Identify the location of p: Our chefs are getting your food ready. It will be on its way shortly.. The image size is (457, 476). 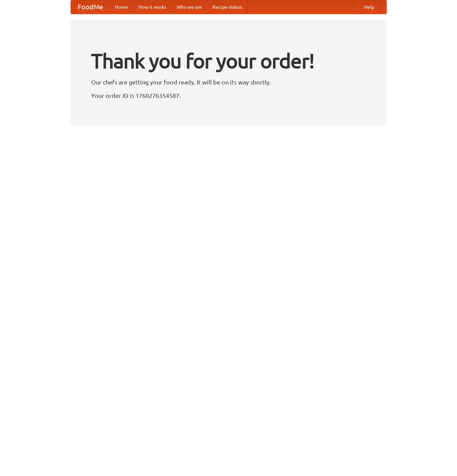
(228, 82).